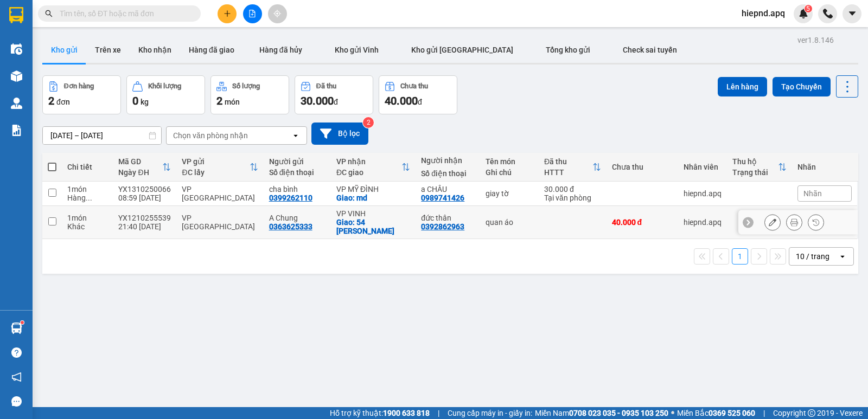 The height and width of the screenshot is (419, 868). What do you see at coordinates (448, 218) in the screenshot?
I see `div: đức thân` at bounding box center [448, 218].